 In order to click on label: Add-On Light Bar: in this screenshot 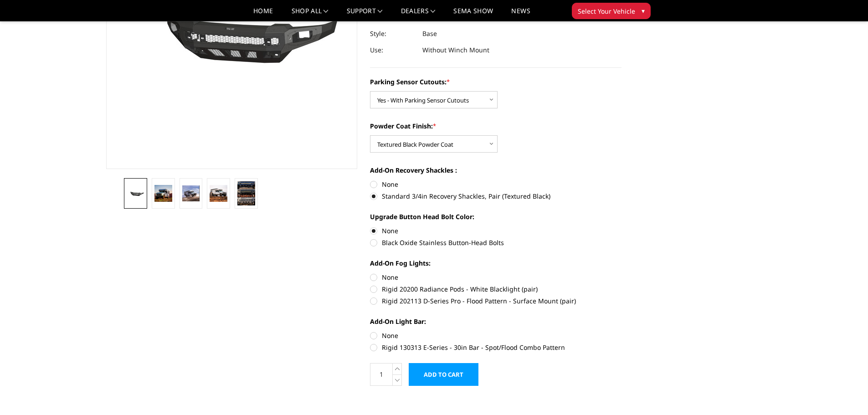, I will do `click(495, 321)`.